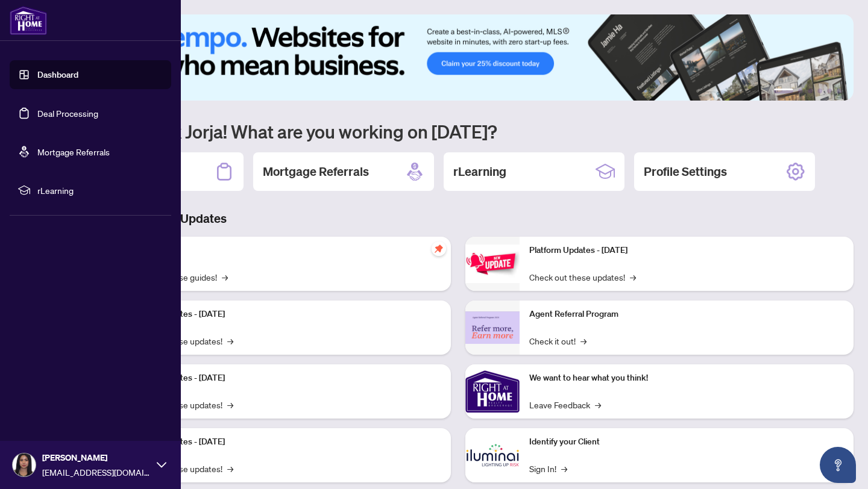  I want to click on a: Mortgage Referrals, so click(74, 152).